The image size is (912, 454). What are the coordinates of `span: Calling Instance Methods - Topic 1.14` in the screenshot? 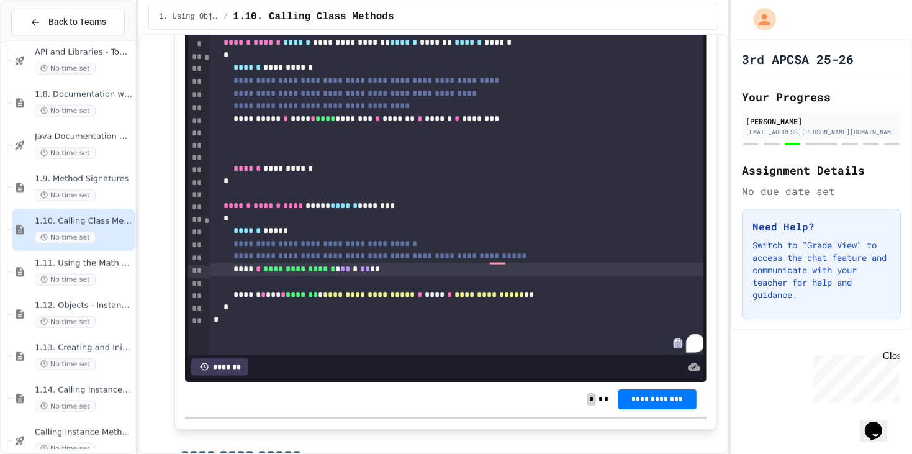 It's located at (83, 432).